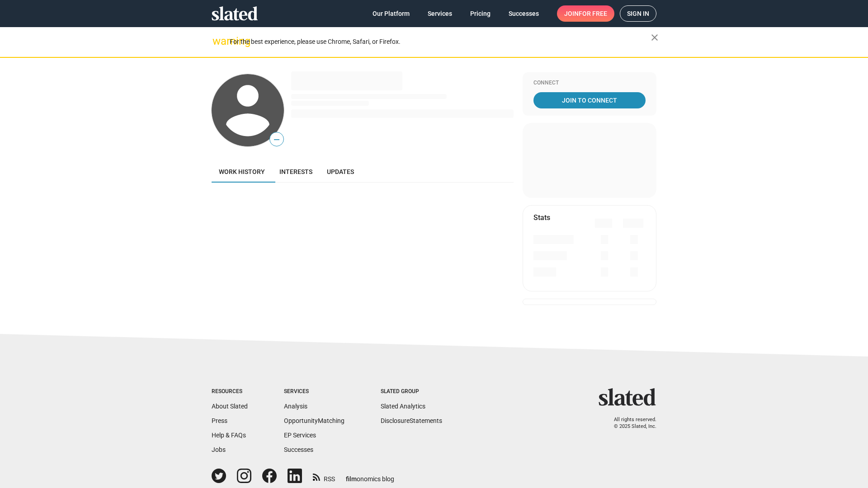  I want to click on p: All rights reserved. © 2025 Slated, Inc., so click(630, 423).